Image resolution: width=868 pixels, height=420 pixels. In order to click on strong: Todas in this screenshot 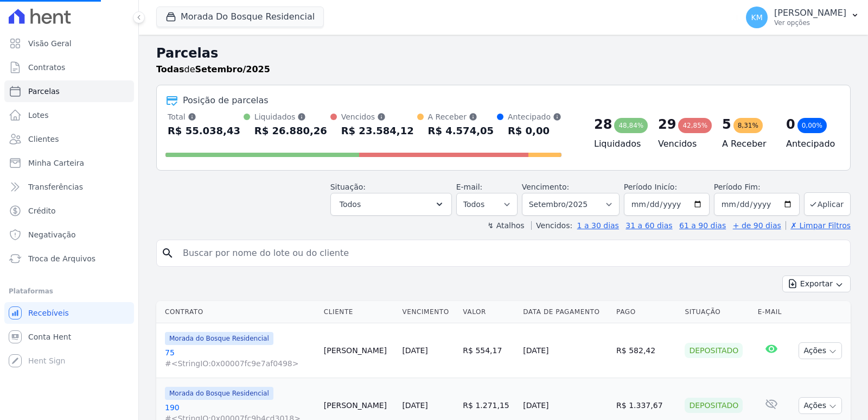, I will do `click(171, 69)`.